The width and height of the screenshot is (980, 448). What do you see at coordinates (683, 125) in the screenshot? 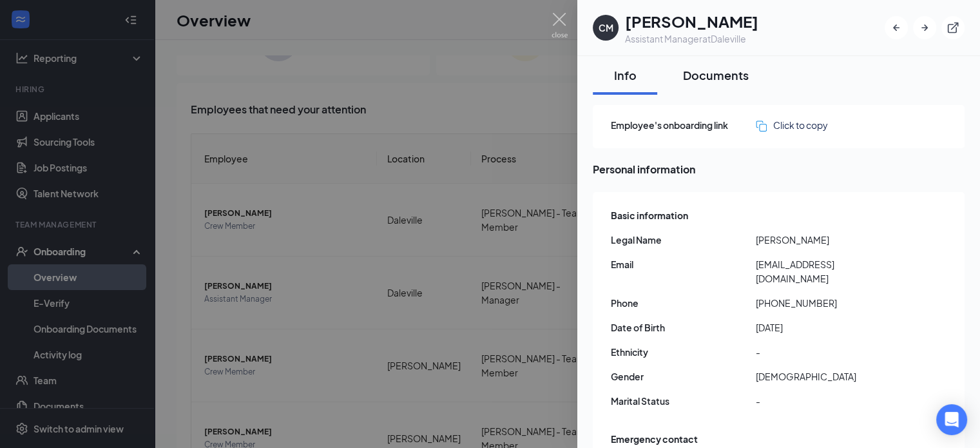
I see `span: Employee's onboarding link` at bounding box center [683, 125].